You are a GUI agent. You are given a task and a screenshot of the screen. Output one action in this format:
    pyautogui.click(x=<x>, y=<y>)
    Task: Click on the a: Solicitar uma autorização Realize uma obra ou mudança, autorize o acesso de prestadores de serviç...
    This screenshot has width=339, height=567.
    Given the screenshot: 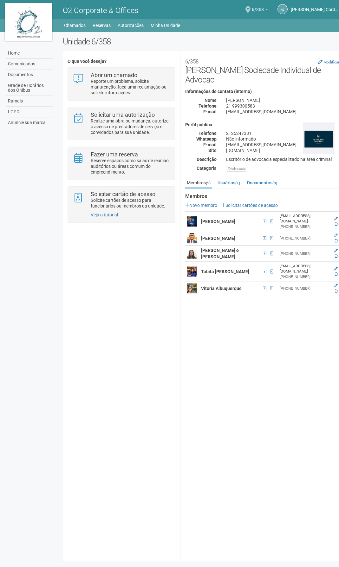 What is the action you would take?
    pyautogui.click(x=121, y=123)
    